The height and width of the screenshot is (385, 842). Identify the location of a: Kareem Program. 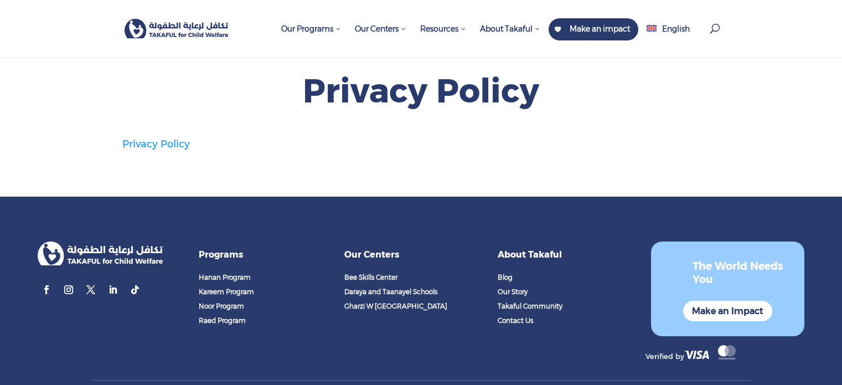
(267, 291).